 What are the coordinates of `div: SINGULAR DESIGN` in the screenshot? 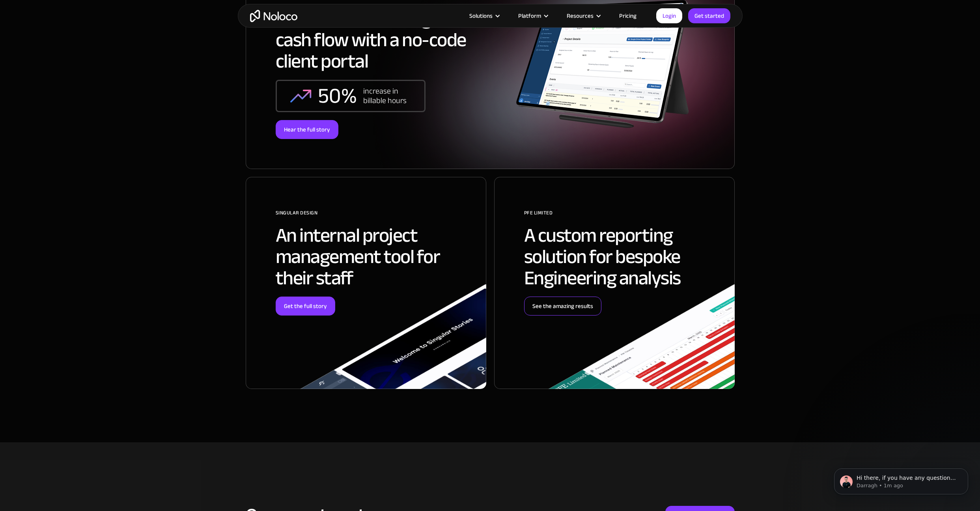 It's located at (366, 216).